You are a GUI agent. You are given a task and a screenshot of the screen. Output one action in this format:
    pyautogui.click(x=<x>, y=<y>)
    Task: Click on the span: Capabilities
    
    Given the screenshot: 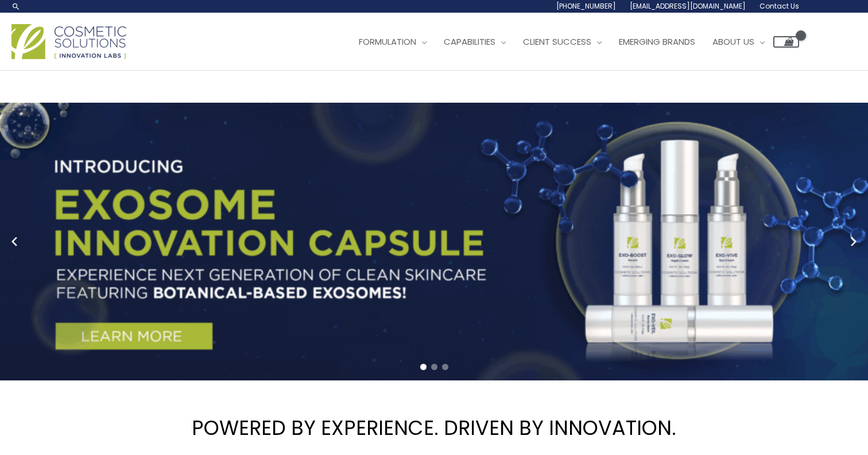 What is the action you would take?
    pyautogui.click(x=470, y=41)
    